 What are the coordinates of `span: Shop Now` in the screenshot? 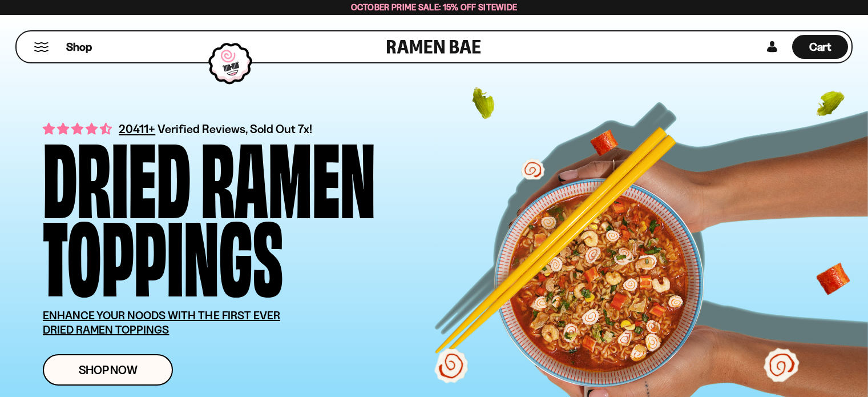 It's located at (108, 369).